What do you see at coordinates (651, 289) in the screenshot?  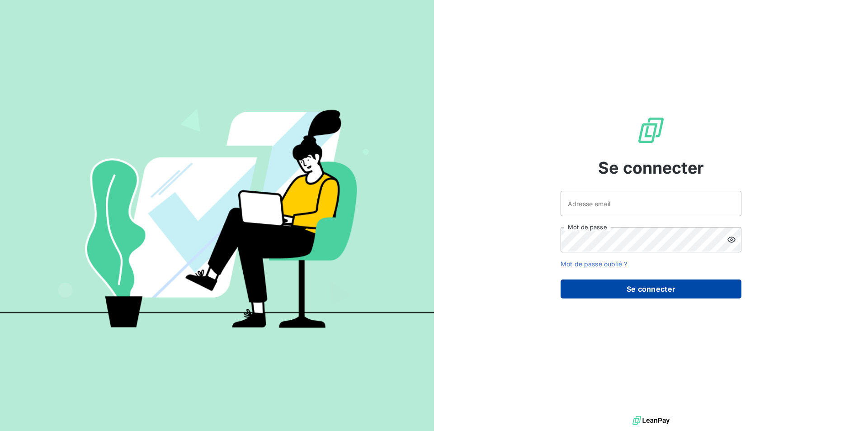 I see `button: Se connecter` at bounding box center [651, 289].